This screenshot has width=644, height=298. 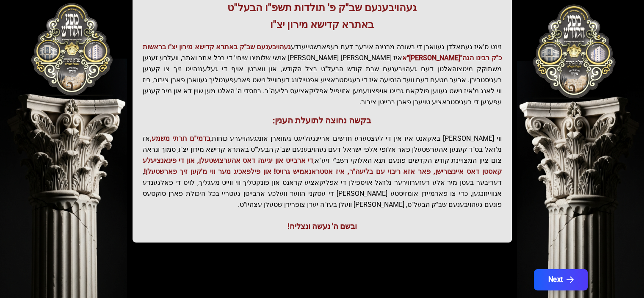 I want to click on h3: באתרא קדישא מירון יצ"ו, so click(x=322, y=24).